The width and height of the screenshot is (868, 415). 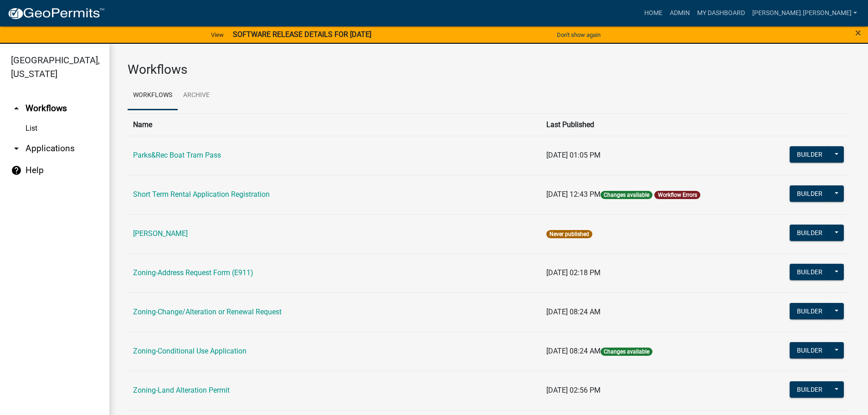 I want to click on a: Short Term Rental Application Registration, so click(x=201, y=194).